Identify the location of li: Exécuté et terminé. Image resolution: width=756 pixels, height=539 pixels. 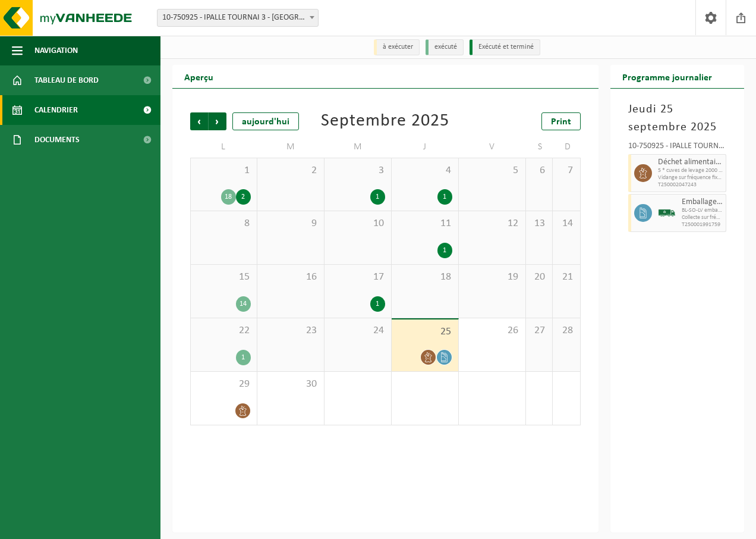
(505, 47).